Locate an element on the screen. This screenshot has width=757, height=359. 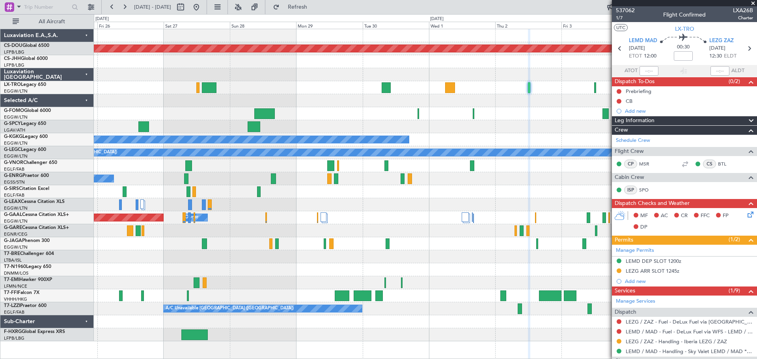
span: ALDT is located at coordinates (738, 71).